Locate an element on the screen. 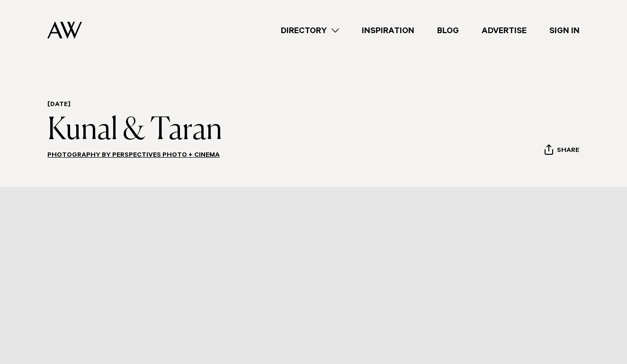 The width and height of the screenshot is (627, 364). span: Share is located at coordinates (568, 151).